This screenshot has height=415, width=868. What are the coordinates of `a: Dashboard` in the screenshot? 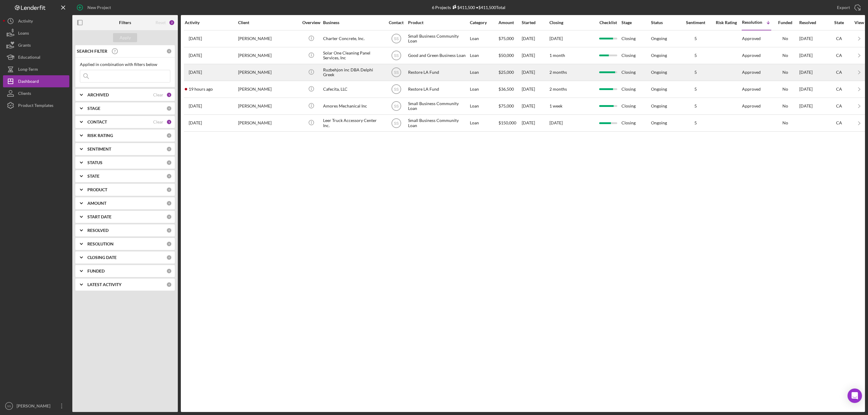 It's located at (36, 81).